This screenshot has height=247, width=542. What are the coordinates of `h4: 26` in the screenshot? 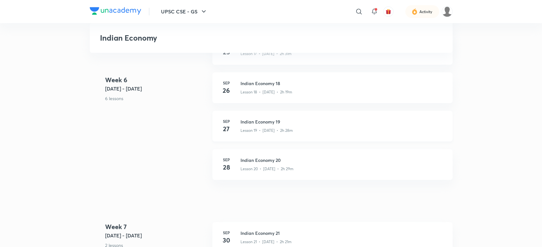 It's located at (227, 90).